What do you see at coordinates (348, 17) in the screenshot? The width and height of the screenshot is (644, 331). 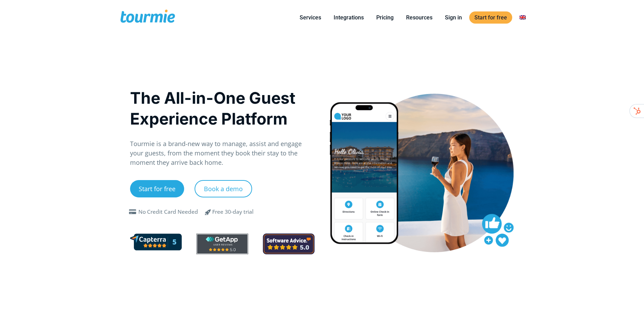 I see `a: Integrations` at bounding box center [348, 17].